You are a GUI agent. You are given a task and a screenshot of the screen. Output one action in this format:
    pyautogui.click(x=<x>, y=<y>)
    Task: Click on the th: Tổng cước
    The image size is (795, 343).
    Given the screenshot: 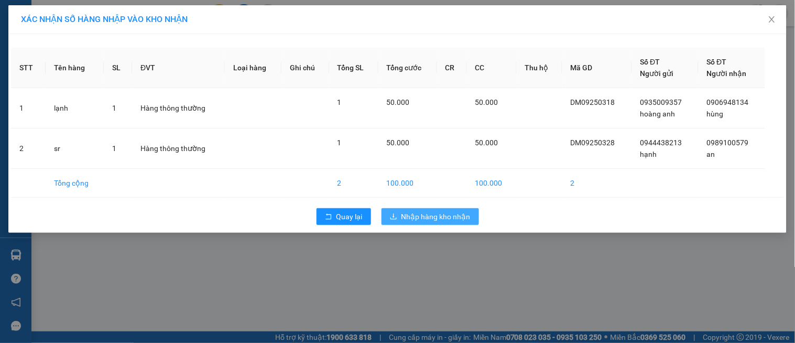 What is the action you would take?
    pyautogui.click(x=408, y=68)
    